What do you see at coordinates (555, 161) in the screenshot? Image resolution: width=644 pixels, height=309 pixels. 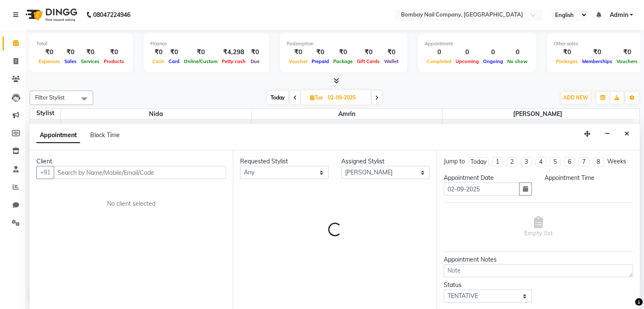 I see `li: 5` at bounding box center [555, 161].